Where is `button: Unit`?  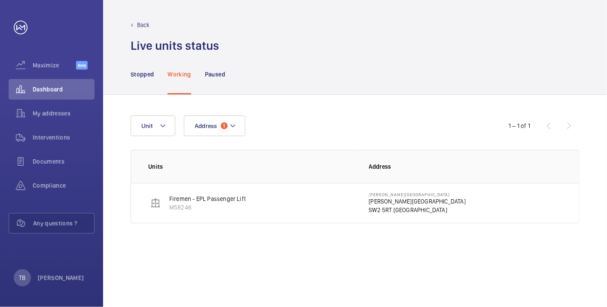
button: Unit is located at coordinates (153, 126).